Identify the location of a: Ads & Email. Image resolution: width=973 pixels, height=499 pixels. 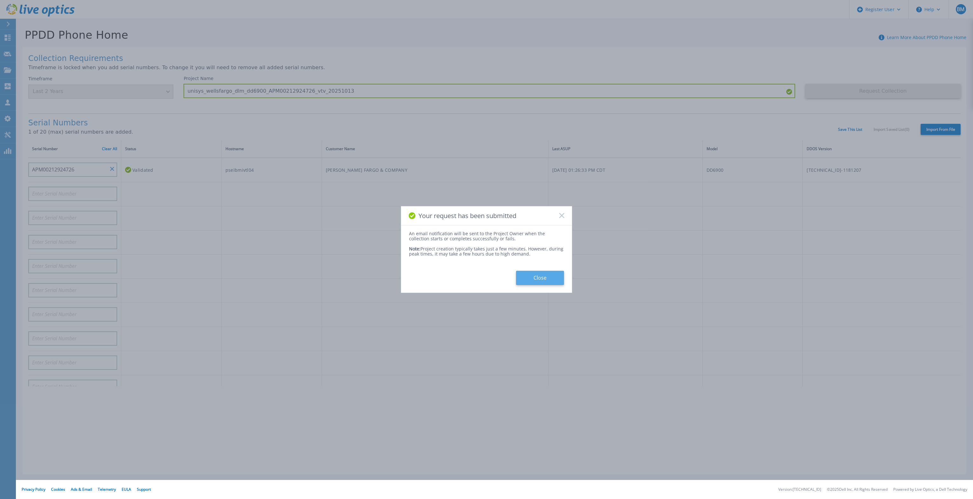
(81, 489).